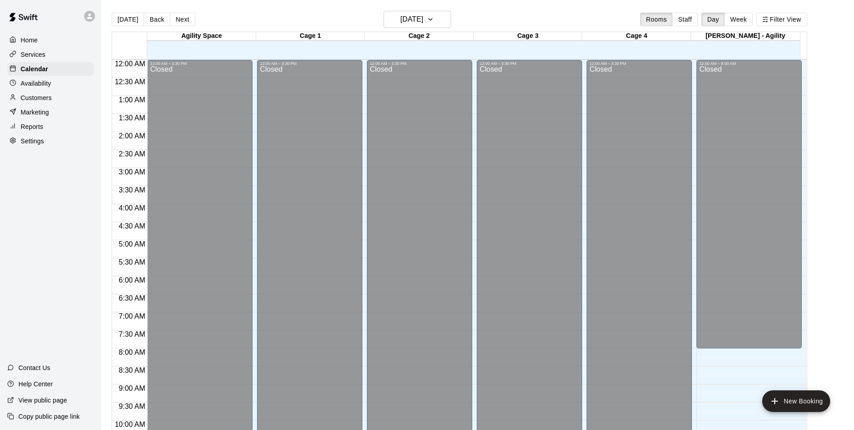 The height and width of the screenshot is (430, 854). What do you see at coordinates (50, 69) in the screenshot?
I see `div: Calendar` at bounding box center [50, 69].